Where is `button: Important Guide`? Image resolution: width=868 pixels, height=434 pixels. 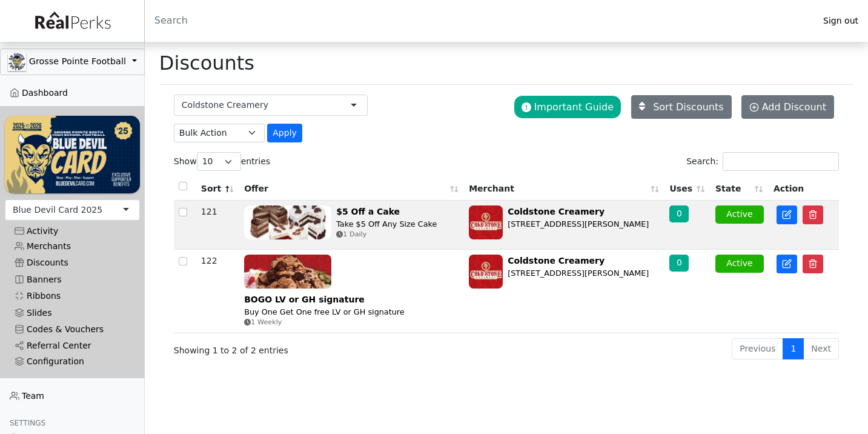
button: Important Guide is located at coordinates (568, 107).